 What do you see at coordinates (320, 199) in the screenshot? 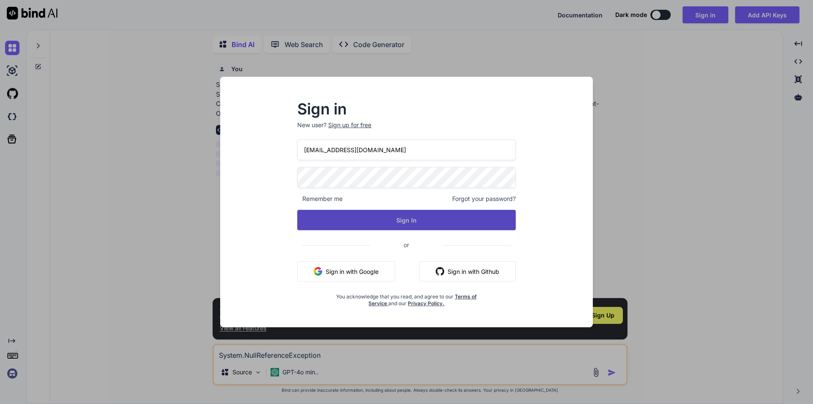
I see `span: Remember me` at bounding box center [320, 199].